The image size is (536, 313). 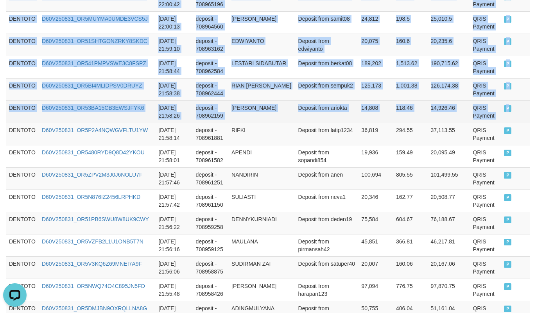 I want to click on td: Deposit from harapan123, so click(x=327, y=290).